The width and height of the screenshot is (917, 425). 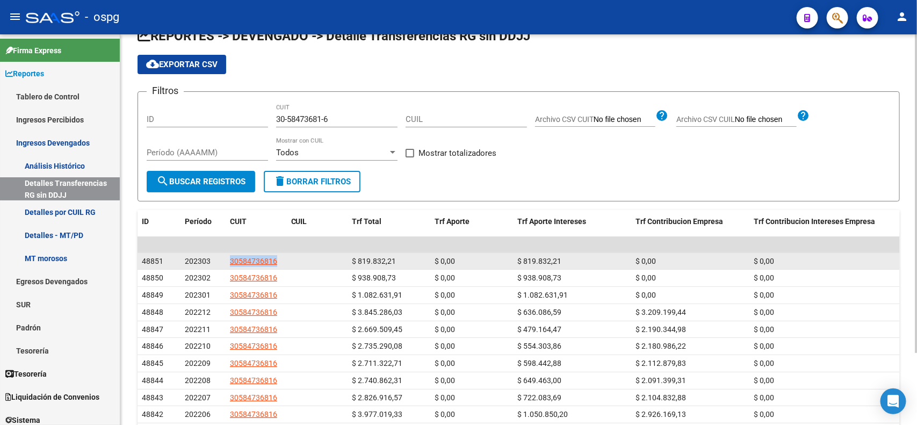 I want to click on span: 48842, so click(x=153, y=414).